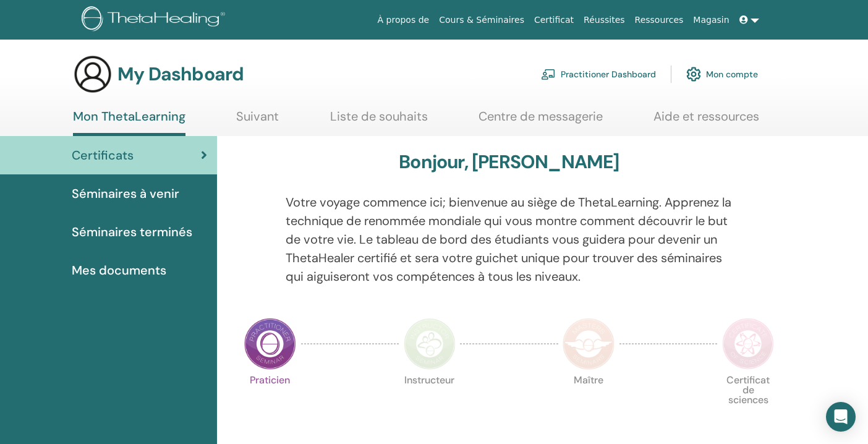 The image size is (868, 444). Describe the element at coordinates (103, 155) in the screenshot. I see `span: Certificats` at that location.